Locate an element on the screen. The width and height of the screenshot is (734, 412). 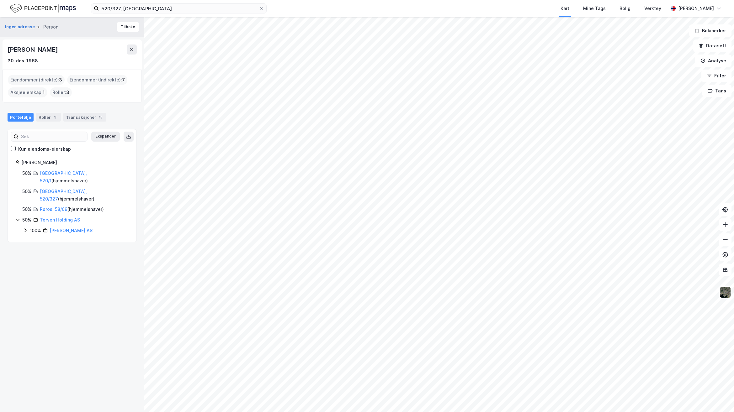
div: Verktøy is located at coordinates (653, 8).